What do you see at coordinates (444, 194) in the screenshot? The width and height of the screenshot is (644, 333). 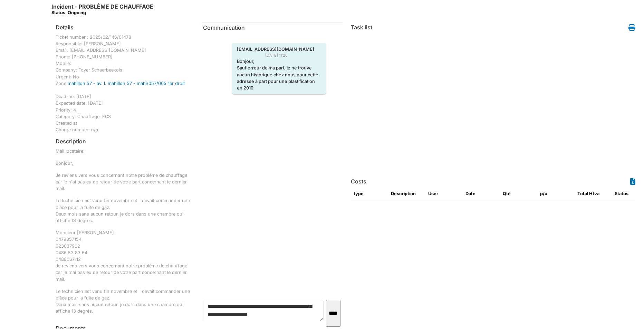 I see `th: User` at bounding box center [444, 194].